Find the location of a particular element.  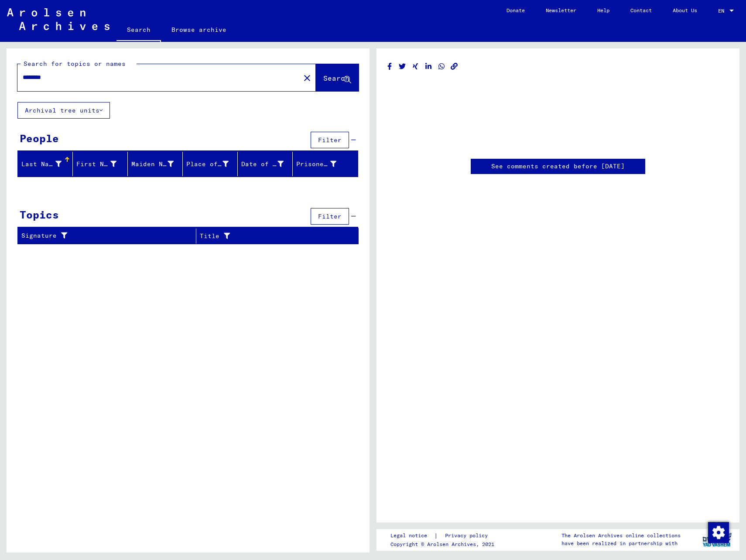

a: Legal notice is located at coordinates (412, 536).